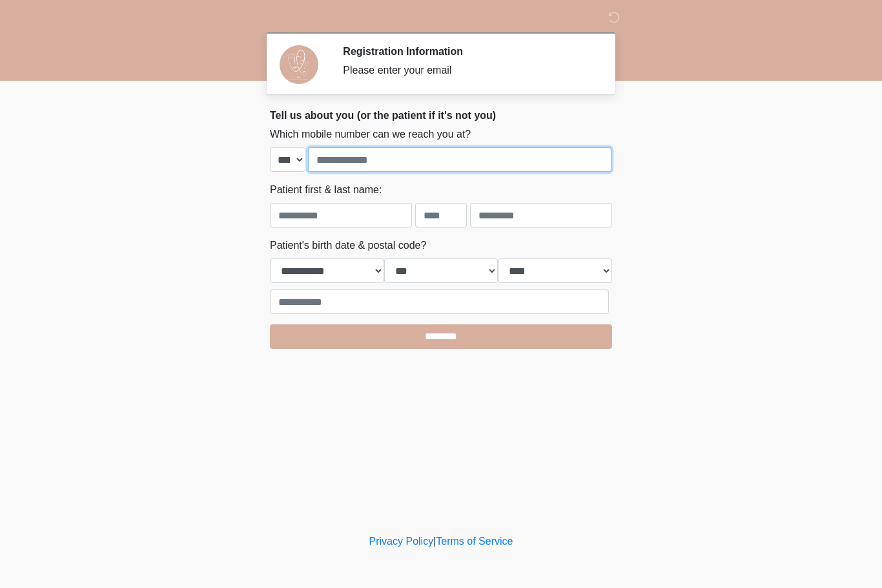 The image size is (882, 588). Describe the element at coordinates (474, 541) in the screenshot. I see `a: Terms of Service` at that location.